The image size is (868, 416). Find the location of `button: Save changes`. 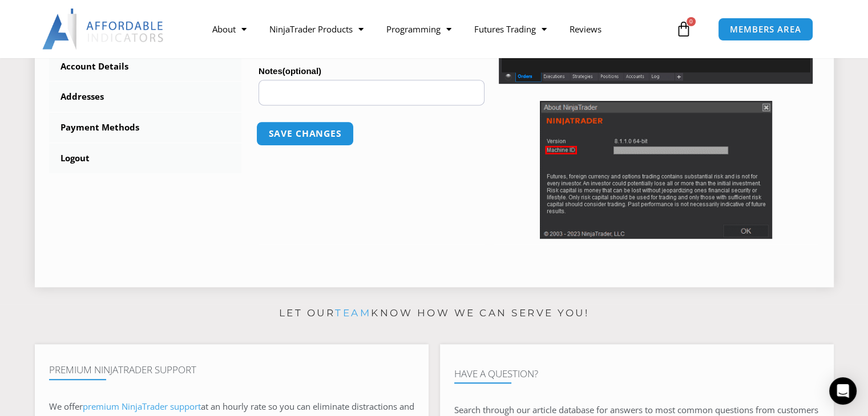

button: Save changes is located at coordinates (305, 133).